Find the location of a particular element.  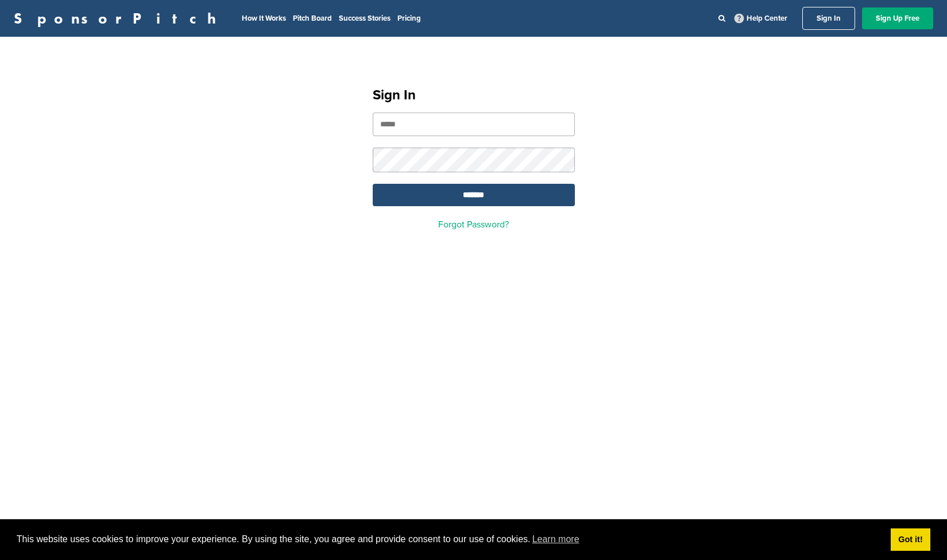

a: Pitch Board is located at coordinates (312, 18).